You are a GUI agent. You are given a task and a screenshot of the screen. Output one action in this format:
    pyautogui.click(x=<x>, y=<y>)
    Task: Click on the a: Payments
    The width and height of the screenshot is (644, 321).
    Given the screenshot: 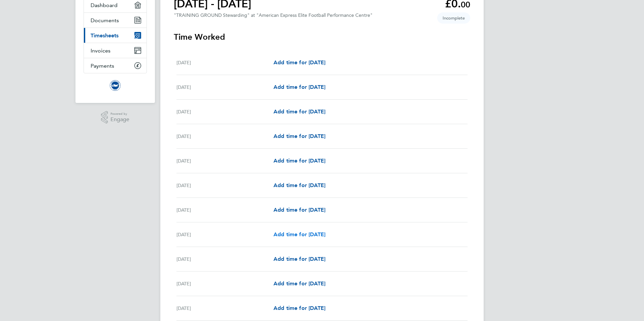 What is the action you would take?
    pyautogui.click(x=115, y=65)
    